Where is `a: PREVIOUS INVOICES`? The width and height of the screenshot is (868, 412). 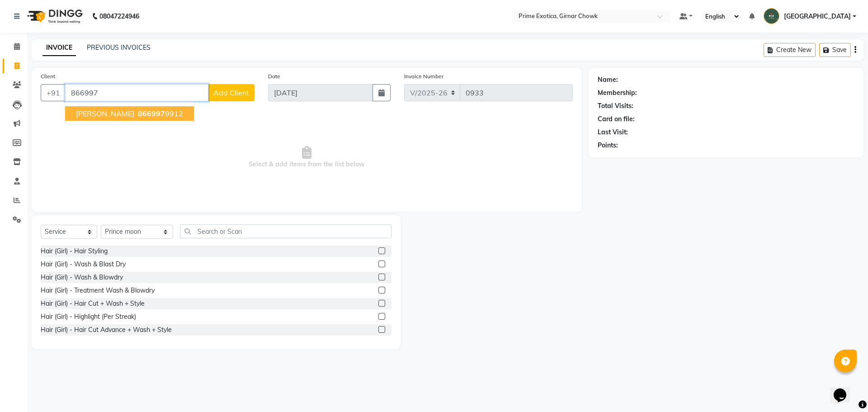 a: PREVIOUS INVOICES is located at coordinates (119, 48).